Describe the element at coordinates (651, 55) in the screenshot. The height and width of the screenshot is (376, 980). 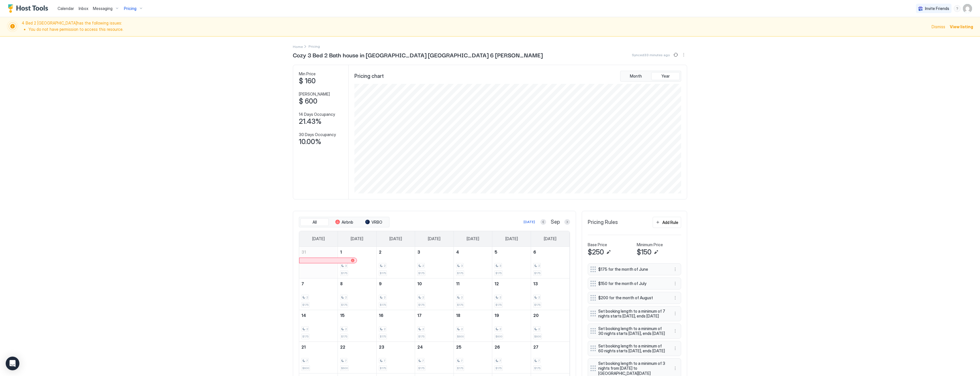
I see `span: Synced 33 minutes ago` at that location.